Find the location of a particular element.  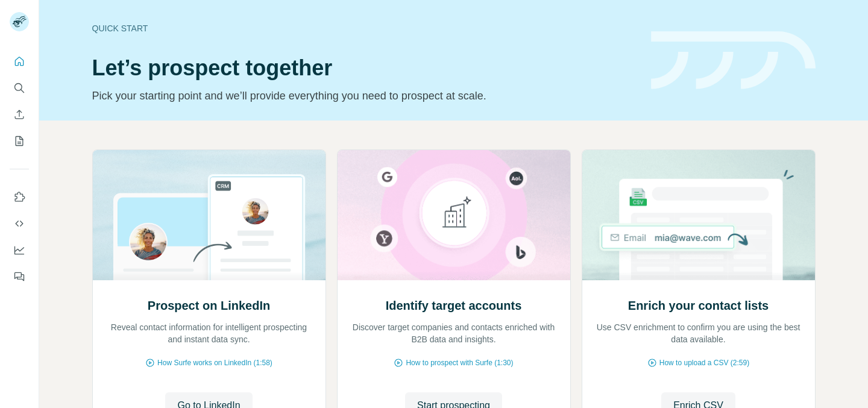

span: How to prospect with Surfe (1:30) is located at coordinates (459, 363).